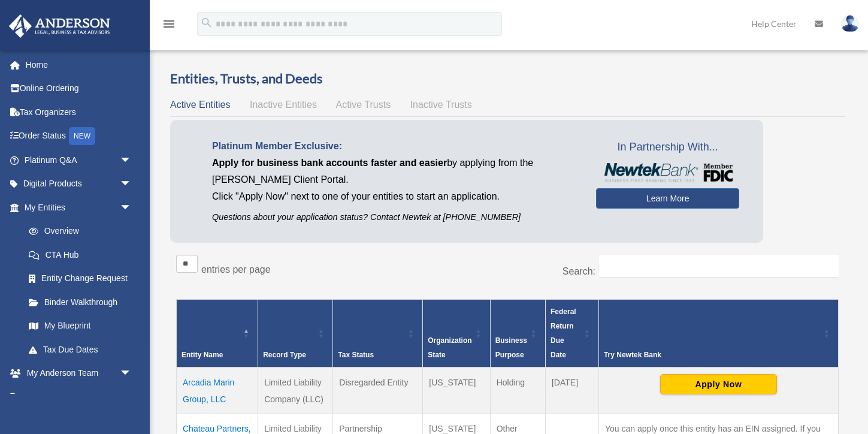 Image resolution: width=868 pixels, height=434 pixels. What do you see at coordinates (295, 391) in the screenshot?
I see `td: Limited Liability Company (LLC)` at bounding box center [295, 391].